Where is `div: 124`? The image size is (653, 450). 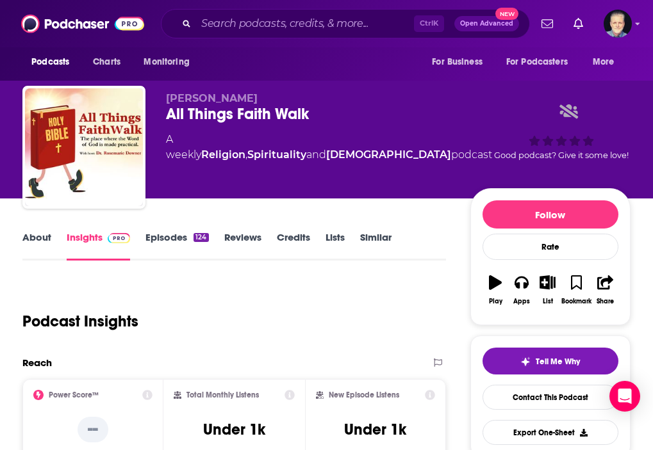
div: 124 is located at coordinates (200, 238).